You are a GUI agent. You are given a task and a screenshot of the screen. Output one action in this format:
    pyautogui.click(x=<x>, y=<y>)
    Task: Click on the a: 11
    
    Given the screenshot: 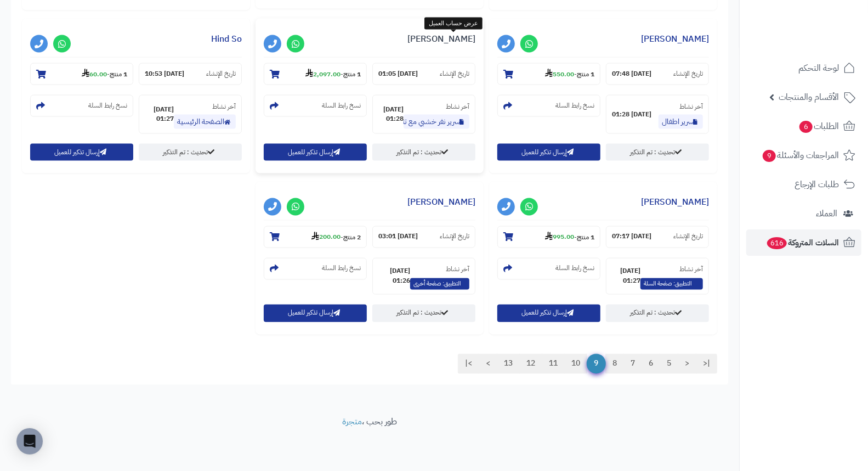 What is the action you would take?
    pyautogui.click(x=553, y=364)
    